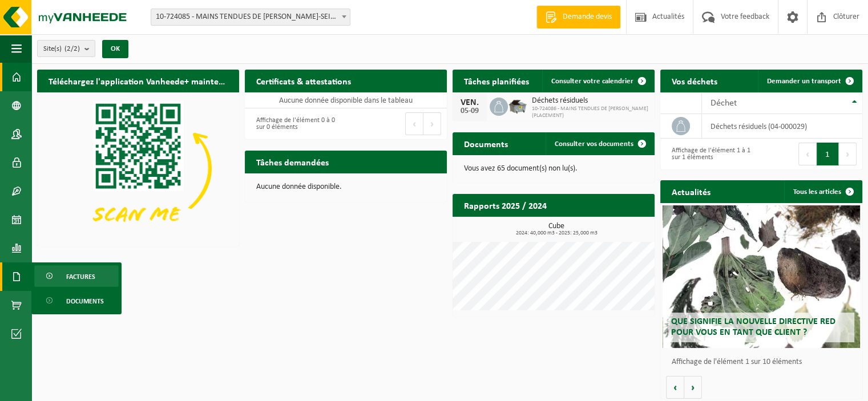 Image resolution: width=868 pixels, height=401 pixels. Describe the element at coordinates (518, 105) in the screenshot. I see `img: WB-5000-GAL-GY-04` at that location.